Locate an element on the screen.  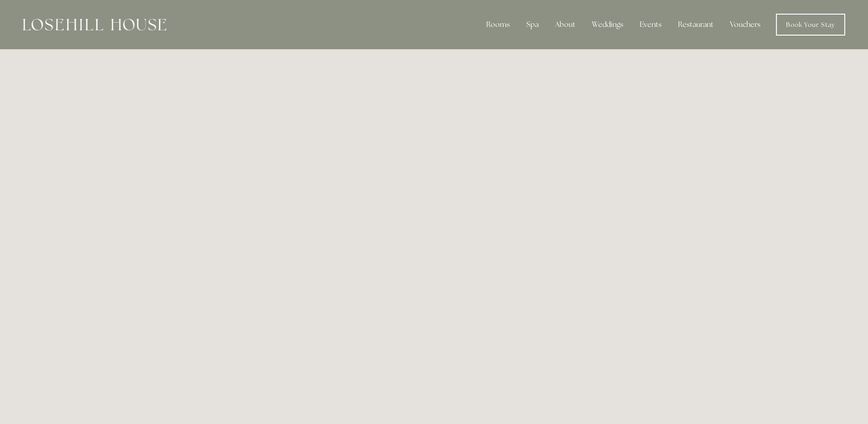
a: Vouchers is located at coordinates (745, 25).